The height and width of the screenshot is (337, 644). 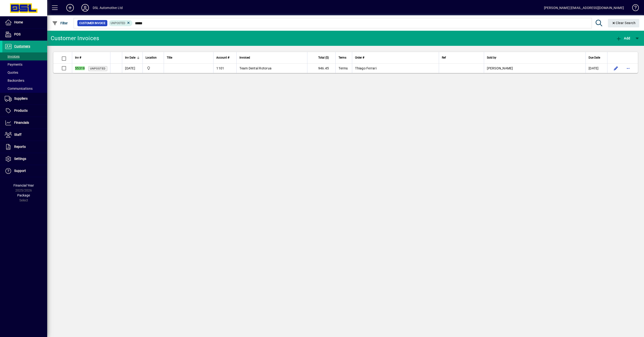 I want to click on a: Support, so click(x=25, y=171).